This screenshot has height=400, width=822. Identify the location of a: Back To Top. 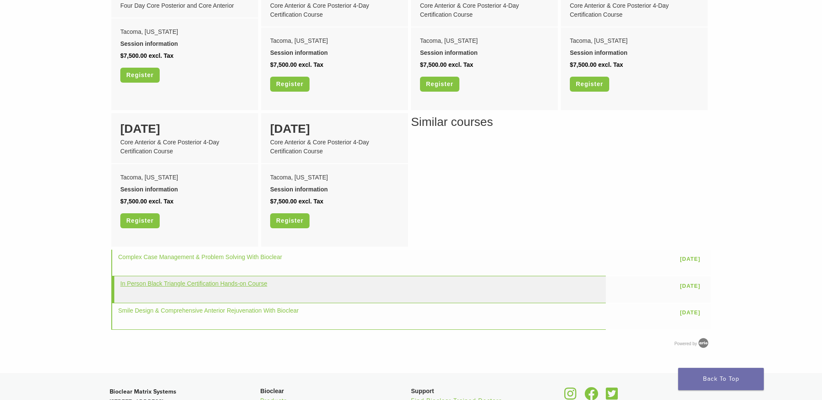
(721, 379).